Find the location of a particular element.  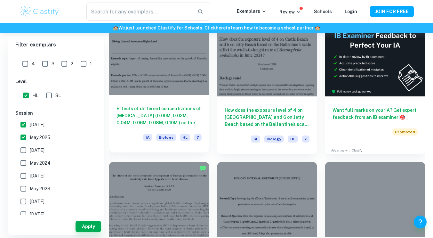

a: Want full marks on yourIA? Get expert feedback from an IB examiner!PromotedAdvertise with Clastify is located at coordinates (375, 87).